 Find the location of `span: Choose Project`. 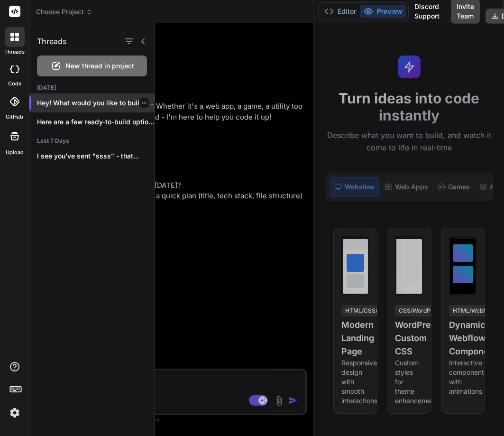

span: Choose Project is located at coordinates (64, 12).